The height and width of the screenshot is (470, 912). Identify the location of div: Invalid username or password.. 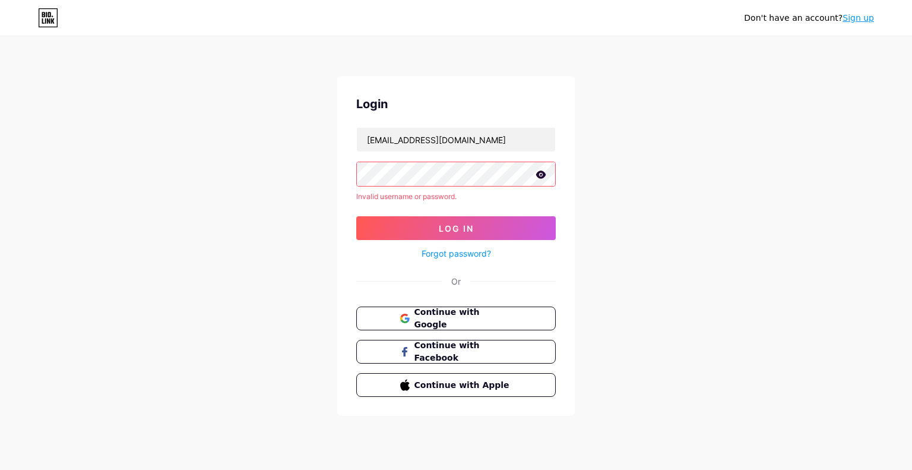
(456, 197).